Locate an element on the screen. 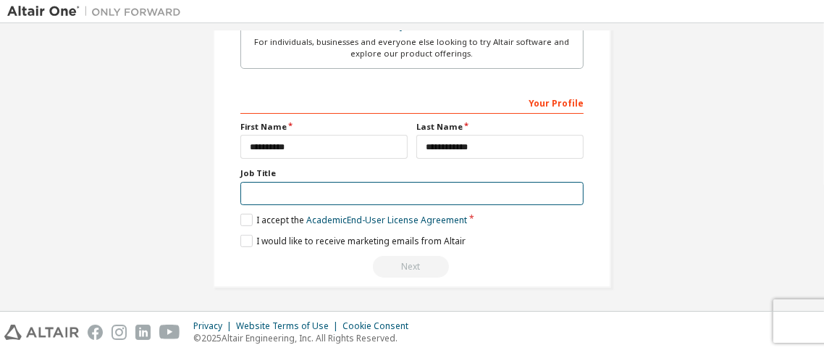 This screenshot has width=824, height=353. img: youtube.svg is located at coordinates (169, 332).